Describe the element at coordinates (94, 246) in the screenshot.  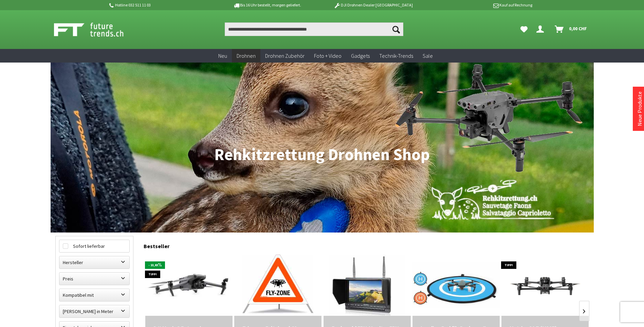
I see `label: Sofort lieferbar` at that location.